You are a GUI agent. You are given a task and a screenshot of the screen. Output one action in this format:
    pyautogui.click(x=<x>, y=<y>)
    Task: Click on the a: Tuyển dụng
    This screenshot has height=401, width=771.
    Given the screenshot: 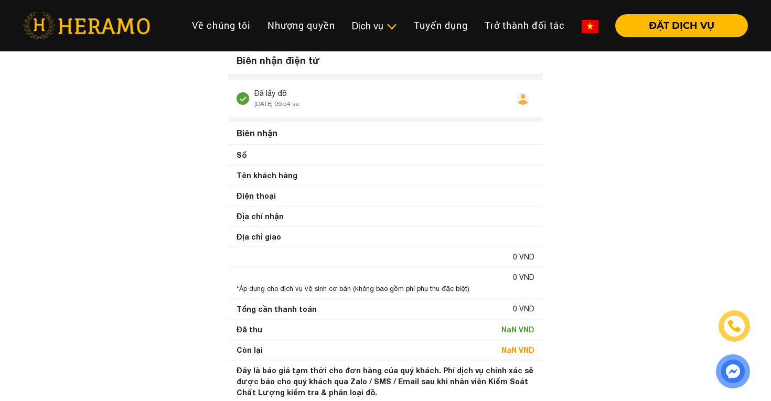 What is the action you would take?
    pyautogui.click(x=441, y=25)
    